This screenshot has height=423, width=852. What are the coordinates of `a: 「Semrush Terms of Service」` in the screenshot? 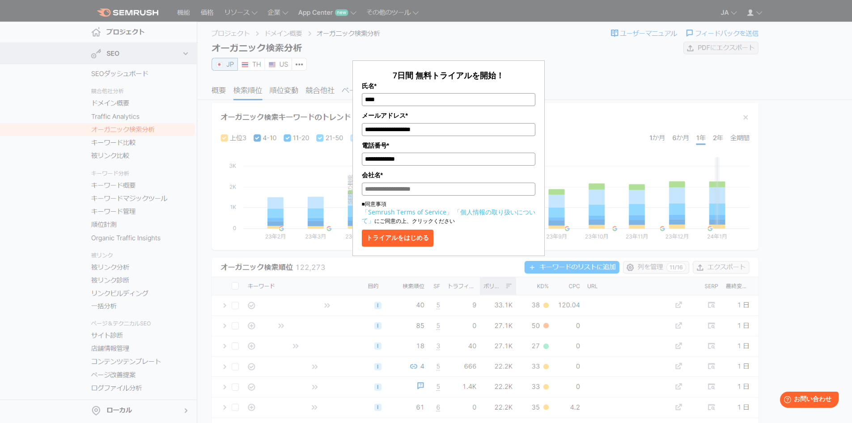 It's located at (407, 212).